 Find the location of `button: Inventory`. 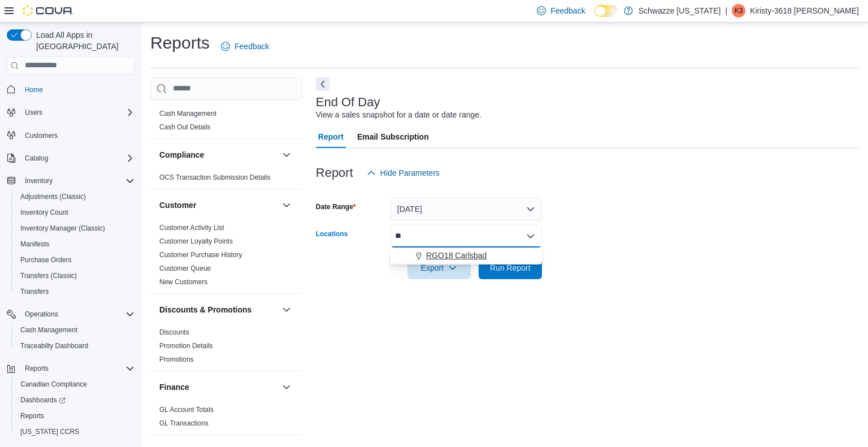

button: Inventory is located at coordinates (39, 181).